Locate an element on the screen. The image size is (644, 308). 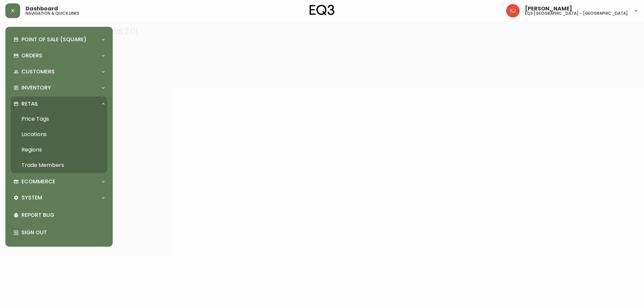
img: 24a625d34e264d2520941288c4a55f8e is located at coordinates (513, 11).